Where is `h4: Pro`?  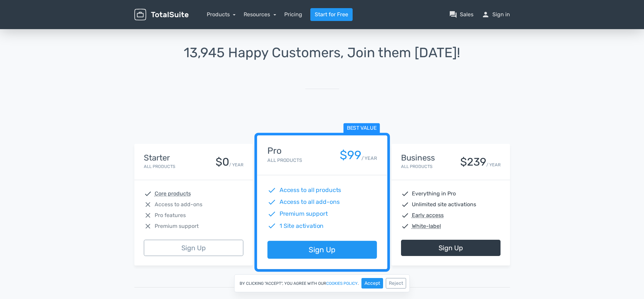 h4: Pro is located at coordinates (284, 151).